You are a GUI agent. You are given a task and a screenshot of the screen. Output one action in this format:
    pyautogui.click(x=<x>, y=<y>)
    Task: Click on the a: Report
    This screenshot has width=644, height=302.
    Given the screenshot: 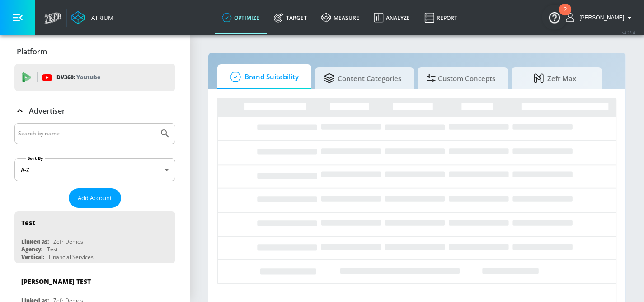 What is the action you would take?
    pyautogui.click(x=441, y=18)
    